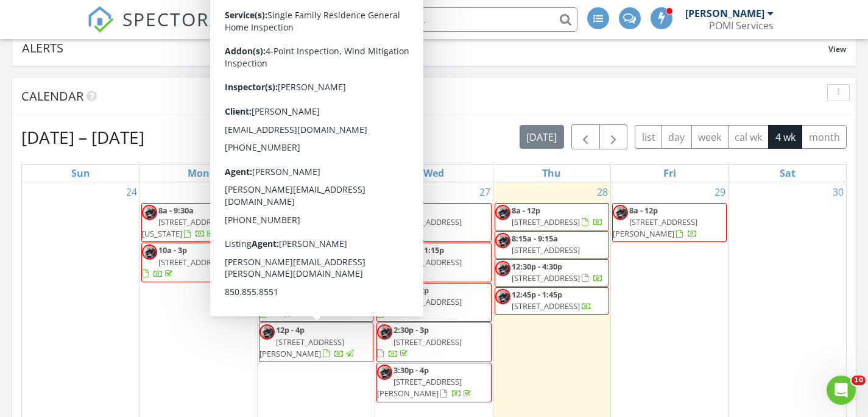 This screenshot has width=868, height=417. I want to click on span: 2:30p - 3p, so click(411, 330).